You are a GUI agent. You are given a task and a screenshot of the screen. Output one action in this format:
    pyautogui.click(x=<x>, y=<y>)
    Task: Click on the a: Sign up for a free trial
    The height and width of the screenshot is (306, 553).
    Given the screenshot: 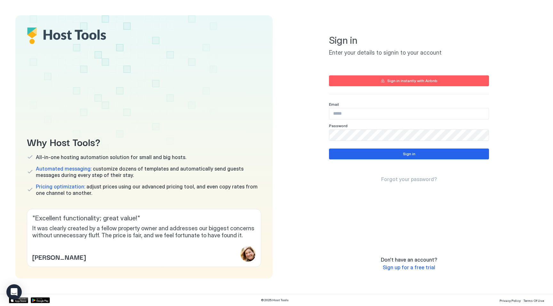 What is the action you would take?
    pyautogui.click(x=409, y=268)
    